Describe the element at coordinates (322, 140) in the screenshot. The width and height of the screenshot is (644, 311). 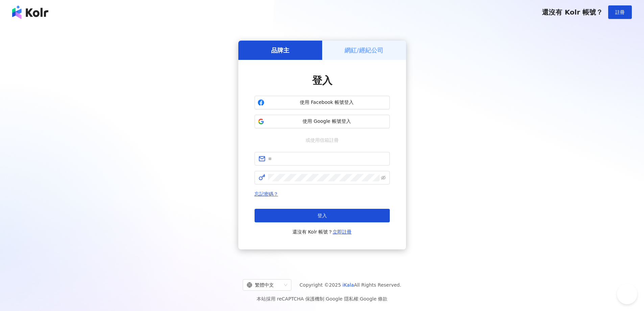
I see `span: 或使用信箱註冊` at that location.